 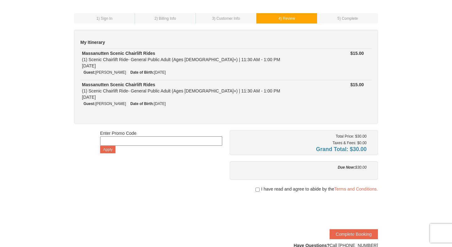 I want to click on button: Apply, so click(x=108, y=150).